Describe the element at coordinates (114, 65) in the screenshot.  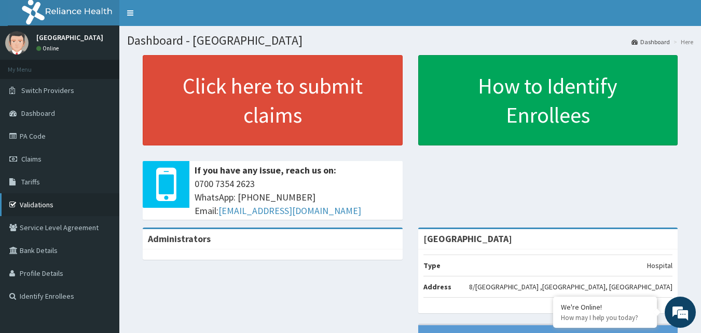
I see `div: Chat with us now` at that location.